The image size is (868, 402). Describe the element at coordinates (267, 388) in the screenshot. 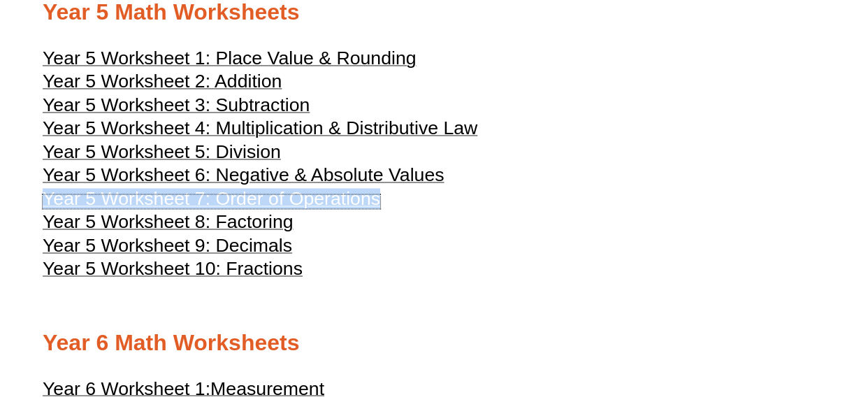

I see `span: Measurement` at that location.